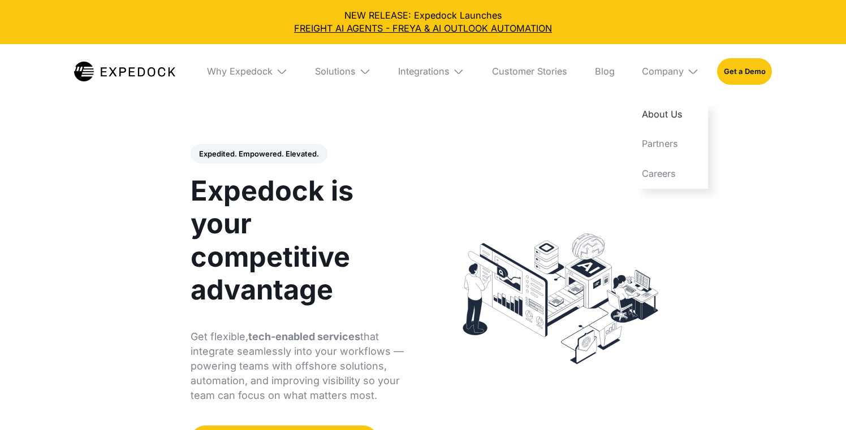 The image size is (846, 430). What do you see at coordinates (670, 114) in the screenshot?
I see `a: About Us` at bounding box center [670, 114].